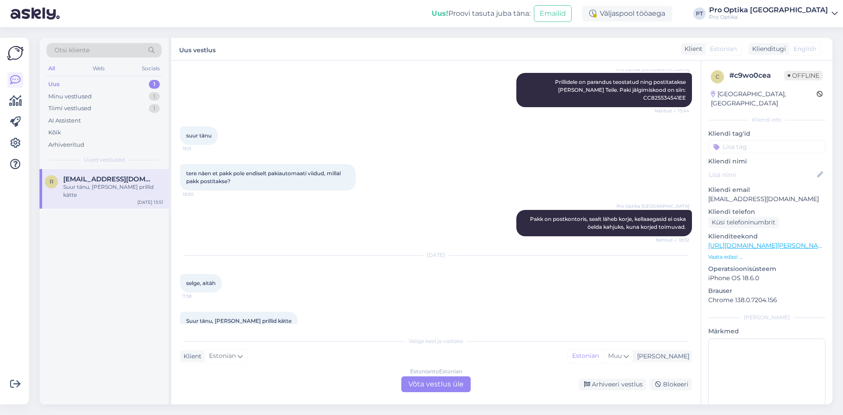 Image resolution: width=843 pixels, height=415 pixels. I want to click on div: Klienditugi, so click(767, 49).